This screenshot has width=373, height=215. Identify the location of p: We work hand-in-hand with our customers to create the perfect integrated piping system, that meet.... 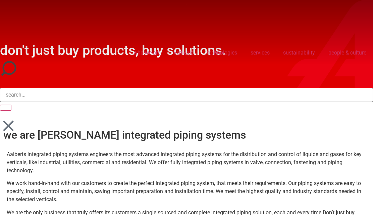
(187, 191).